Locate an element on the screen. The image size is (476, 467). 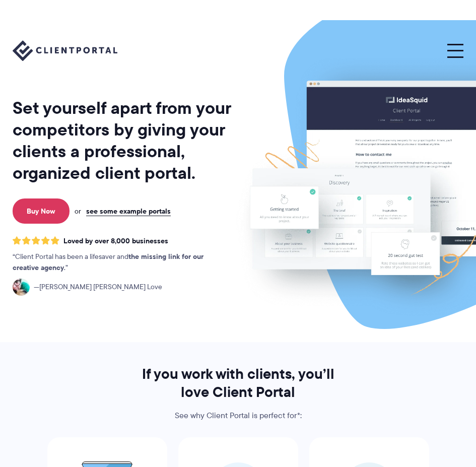
p: See why Client Portal is perfect for*: is located at coordinates (238, 416).